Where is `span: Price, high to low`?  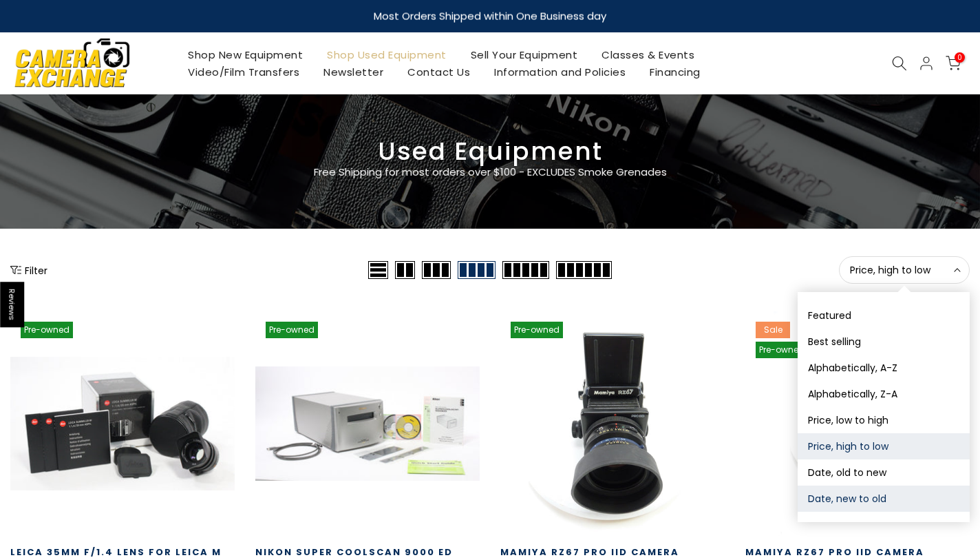
span: Price, high to low is located at coordinates (904, 270).